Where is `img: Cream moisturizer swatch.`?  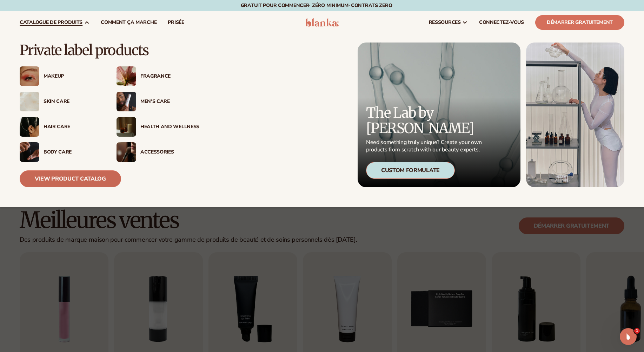 img: Cream moisturizer swatch. is located at coordinates (30, 102).